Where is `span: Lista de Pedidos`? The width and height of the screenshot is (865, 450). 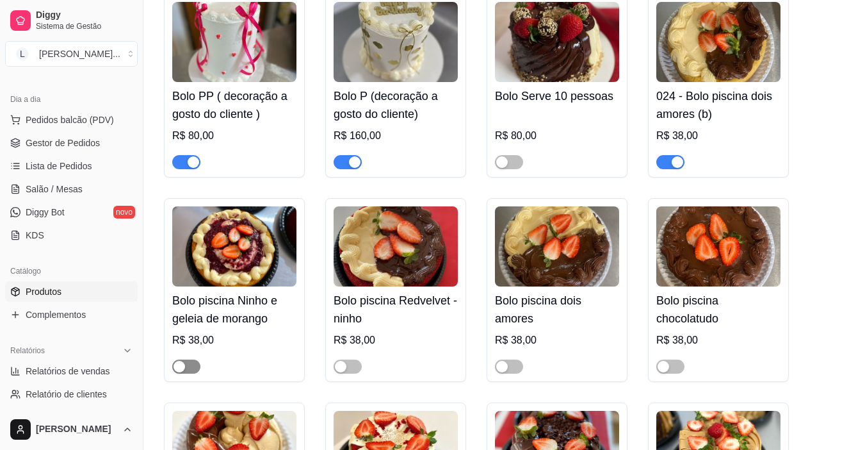
span: Lista de Pedidos is located at coordinates (59, 166).